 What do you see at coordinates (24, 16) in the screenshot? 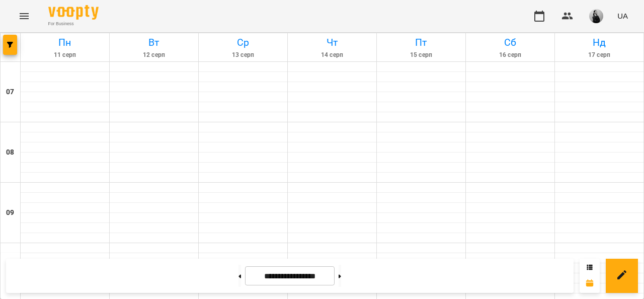
I see `button: Menu` at bounding box center [24, 16].